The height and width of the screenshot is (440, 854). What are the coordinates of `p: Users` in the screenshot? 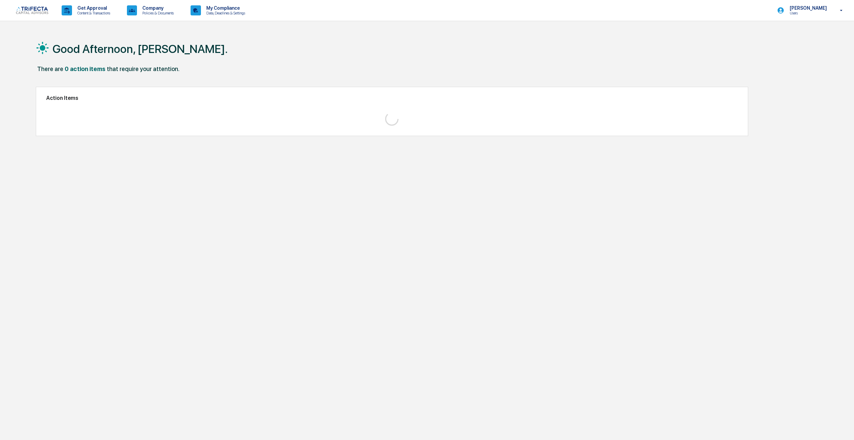 It's located at (808, 13).